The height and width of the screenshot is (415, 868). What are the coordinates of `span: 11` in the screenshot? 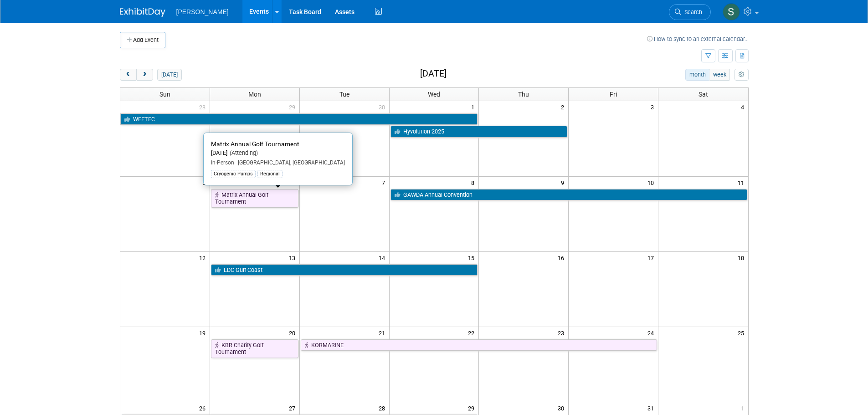 It's located at (743, 182).